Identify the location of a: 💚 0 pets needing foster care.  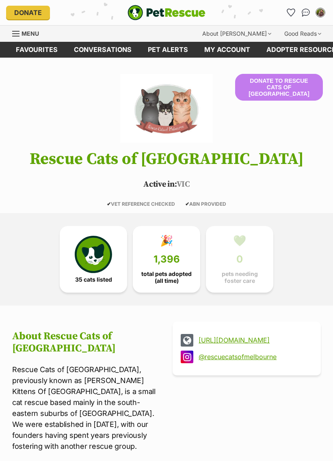
(240, 259).